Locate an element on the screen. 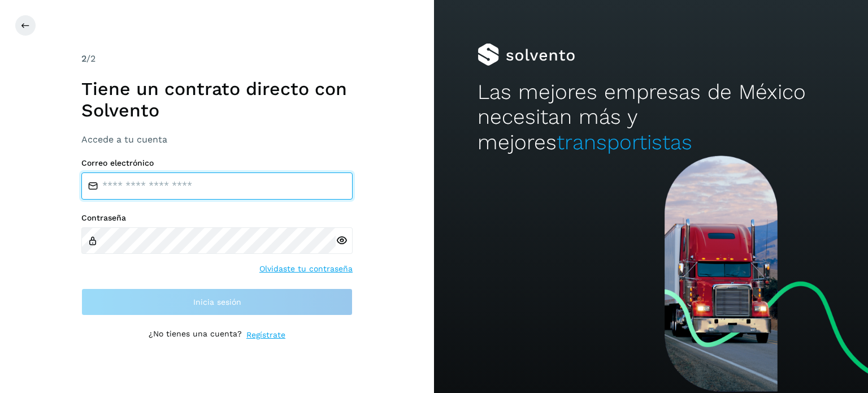 The height and width of the screenshot is (393, 868). h2: Las mejores empresas de México necesitan más y mejores is located at coordinates (651, 117).